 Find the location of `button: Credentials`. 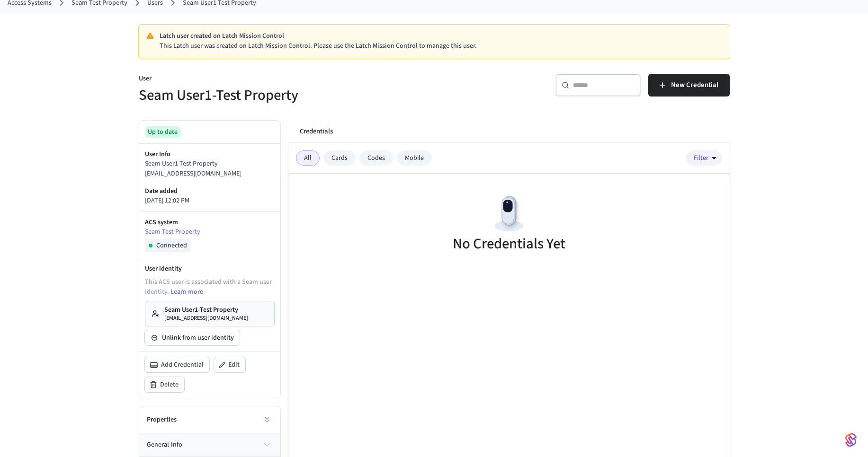

button: Credentials is located at coordinates (316, 131).